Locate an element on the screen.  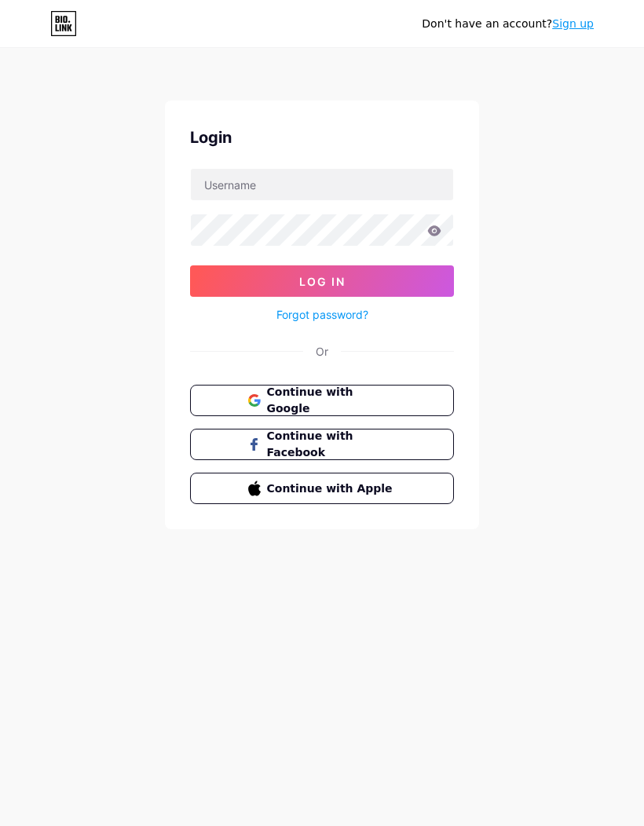
div: Don't have an account? is located at coordinates (507, 23).